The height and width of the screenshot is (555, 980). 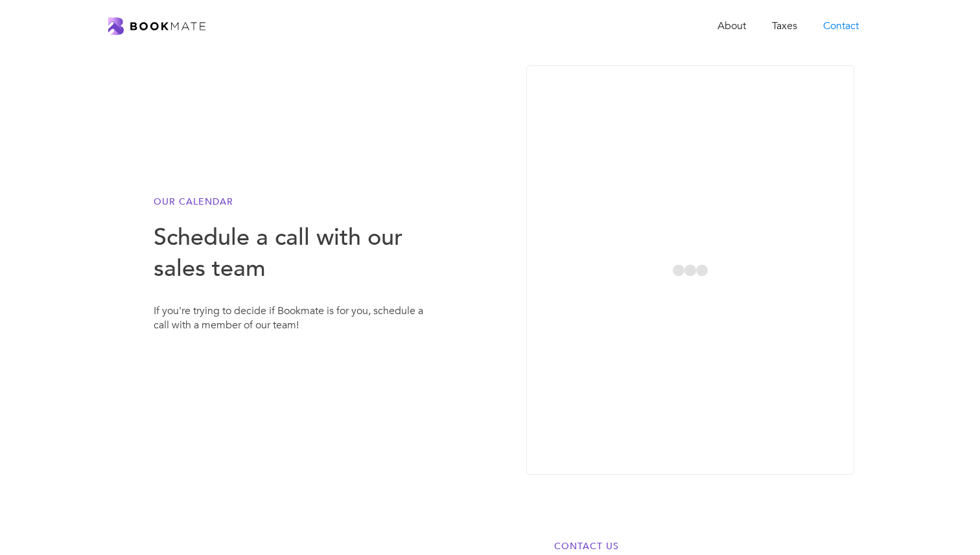 I want to click on div: If you're trying to decide if Bookmate is for you, schedule a call with a member of our team!, so click(x=290, y=331).